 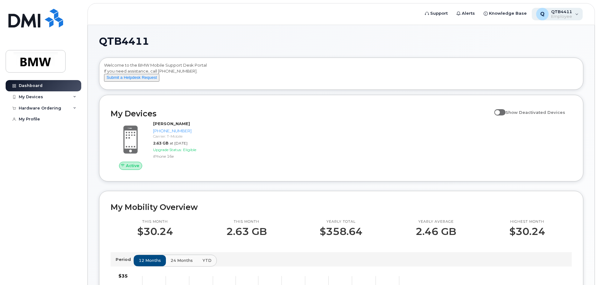 What do you see at coordinates (185, 156) in the screenshot?
I see `div: iPhone 16e` at bounding box center [185, 156].